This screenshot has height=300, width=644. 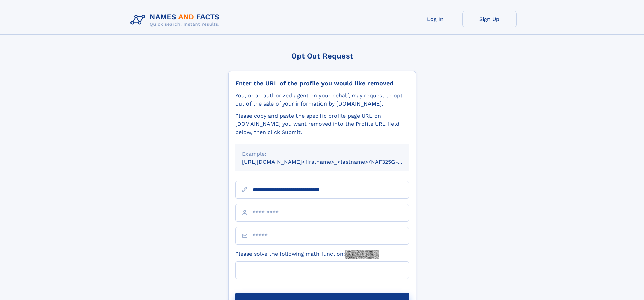 What do you see at coordinates (322, 154) in the screenshot?
I see `div: Example:` at bounding box center [322, 154].